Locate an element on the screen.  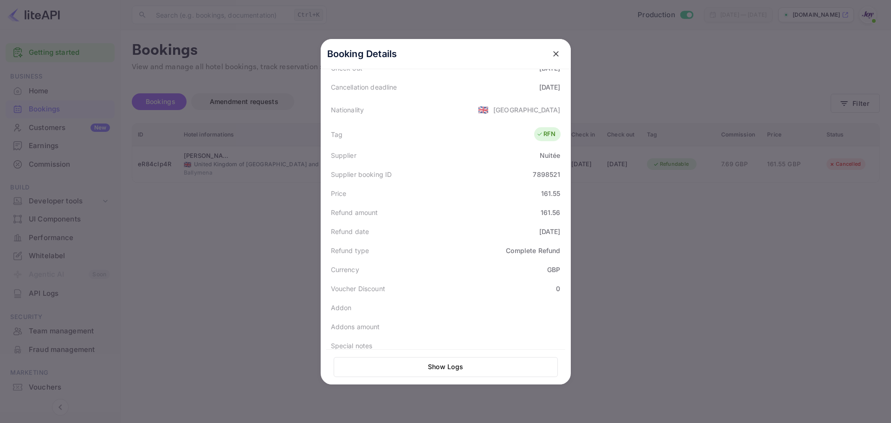
span: United States is located at coordinates (483, 110).